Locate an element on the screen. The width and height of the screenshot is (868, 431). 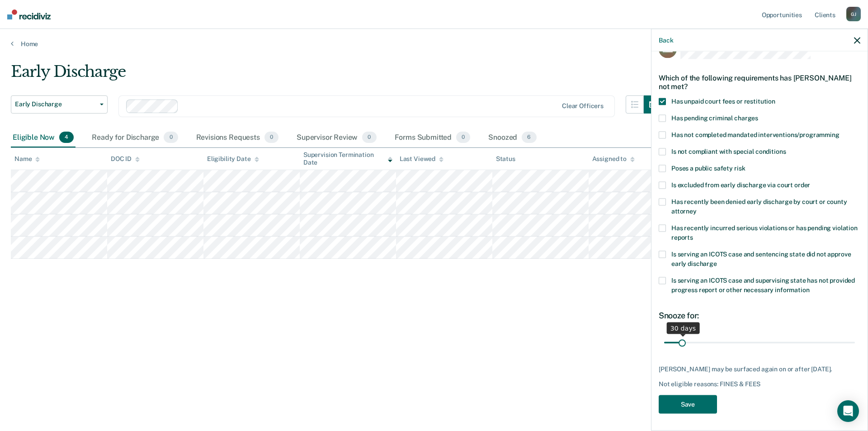
div: Assigned to is located at coordinates (613, 158).